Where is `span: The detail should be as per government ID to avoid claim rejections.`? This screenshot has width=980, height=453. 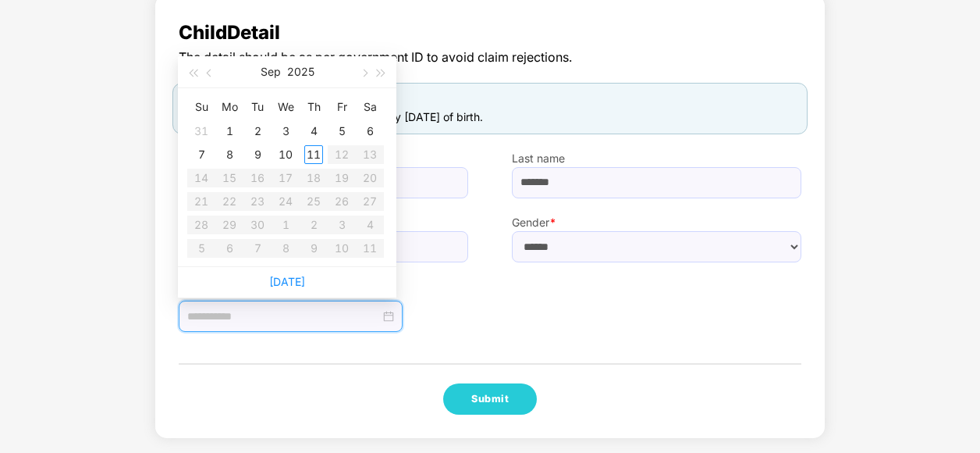
span: The detail should be as per government ID to avoid claim rejections. is located at coordinates (490, 57).